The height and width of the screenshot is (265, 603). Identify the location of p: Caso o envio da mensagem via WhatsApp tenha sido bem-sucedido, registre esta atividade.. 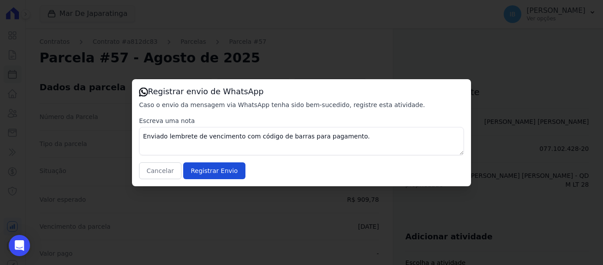
(302, 105).